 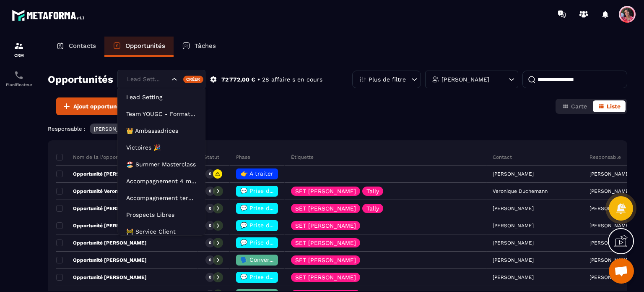 I want to click on p: Phase, so click(x=243, y=157).